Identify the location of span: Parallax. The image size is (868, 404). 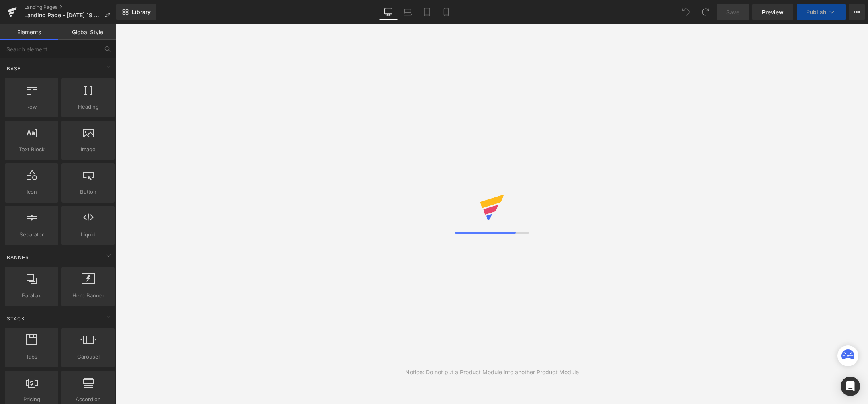
(31, 295).